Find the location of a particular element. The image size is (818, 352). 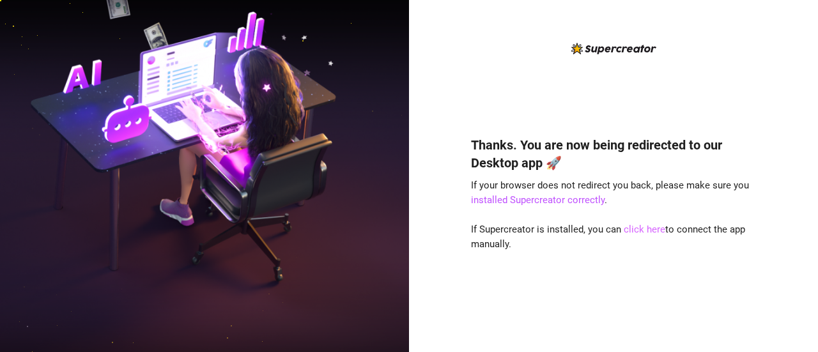

span: If Supercreator is installed, you can to connect the app manually. is located at coordinates (607, 237).